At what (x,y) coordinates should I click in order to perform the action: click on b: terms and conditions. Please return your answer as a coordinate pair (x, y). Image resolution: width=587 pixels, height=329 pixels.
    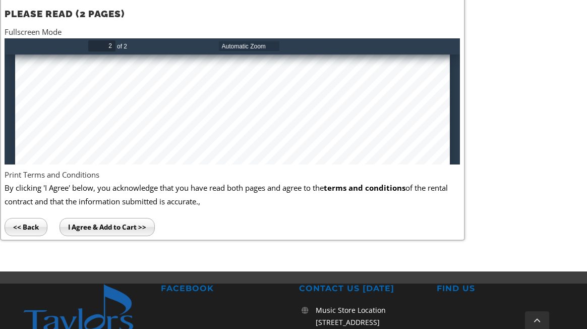
    Looking at the image, I should click on (364, 188).